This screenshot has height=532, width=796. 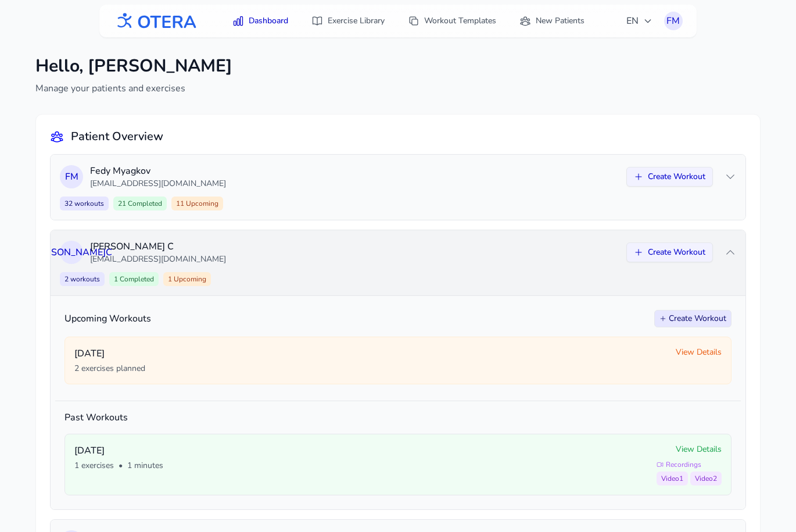 I want to click on p: Manage your patients and exercises, so click(x=134, y=88).